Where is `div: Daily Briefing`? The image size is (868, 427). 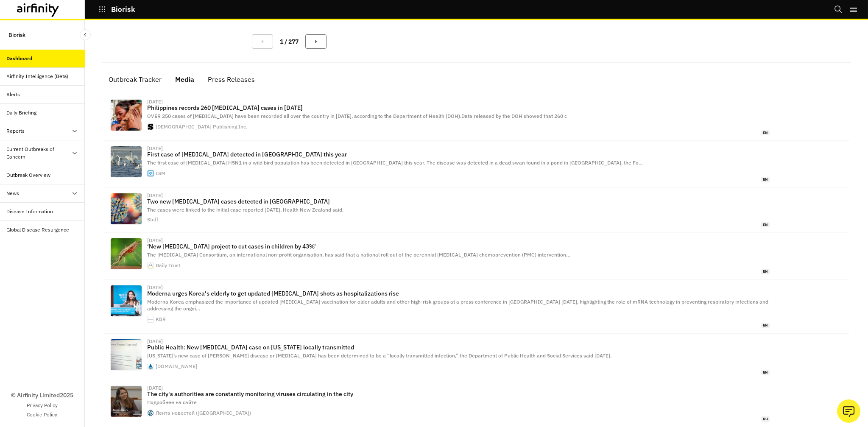
div: Daily Briefing is located at coordinates (22, 113).